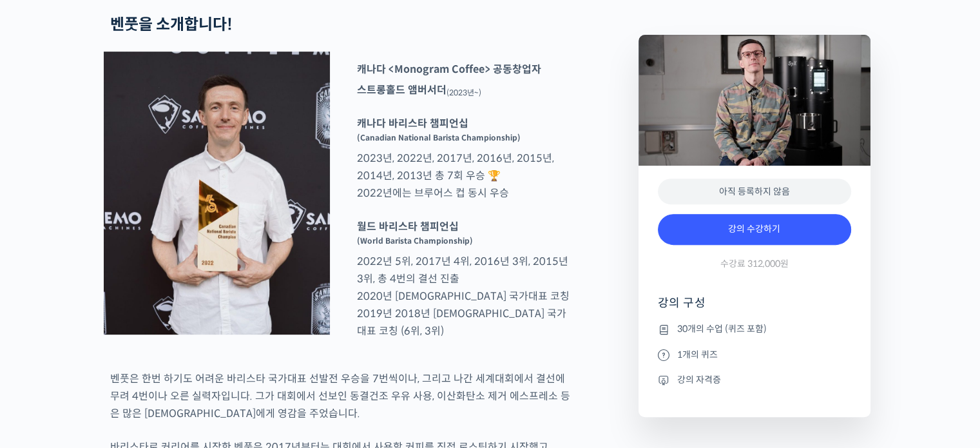  I want to click on a: 홈, so click(45, 357).